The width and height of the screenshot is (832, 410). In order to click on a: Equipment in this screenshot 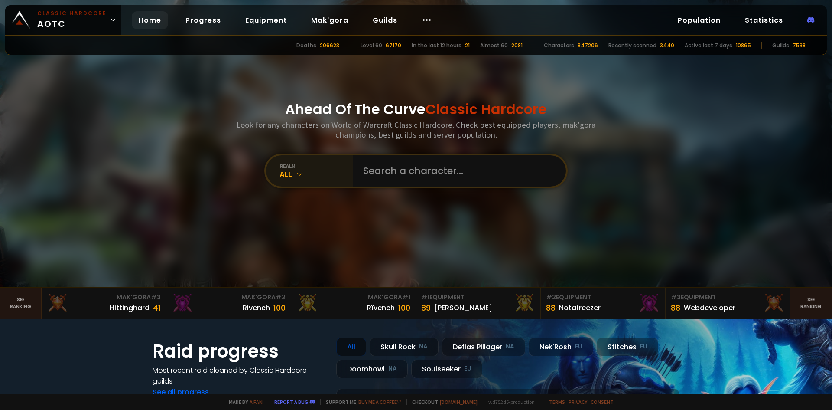, I will do `click(266, 20)`.